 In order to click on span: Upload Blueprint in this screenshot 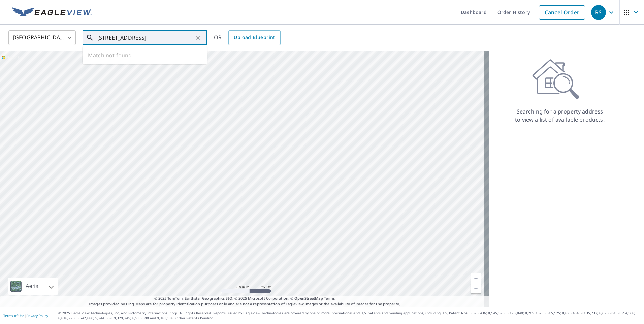, I will do `click(254, 37)`.